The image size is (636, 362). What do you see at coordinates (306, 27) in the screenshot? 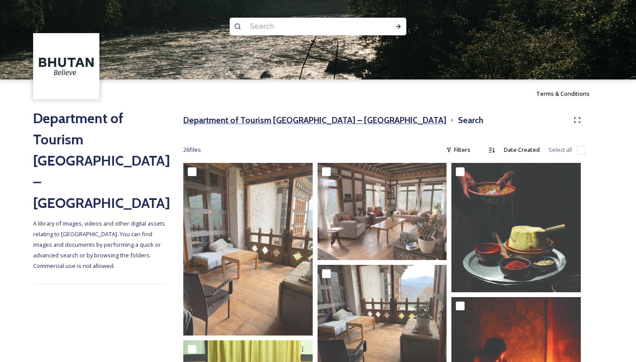
I see `input: Search` at bounding box center [306, 27].